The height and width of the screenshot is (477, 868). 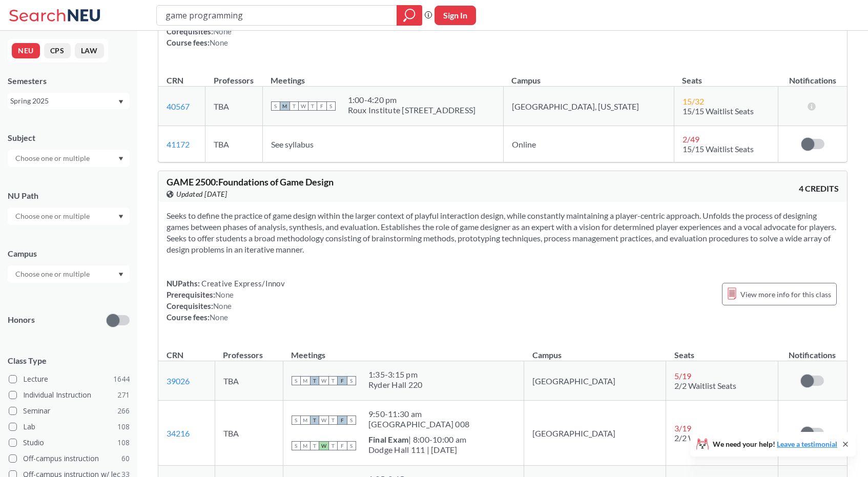 What do you see at coordinates (68, 137) in the screenshot?
I see `div: Subject` at bounding box center [68, 137].